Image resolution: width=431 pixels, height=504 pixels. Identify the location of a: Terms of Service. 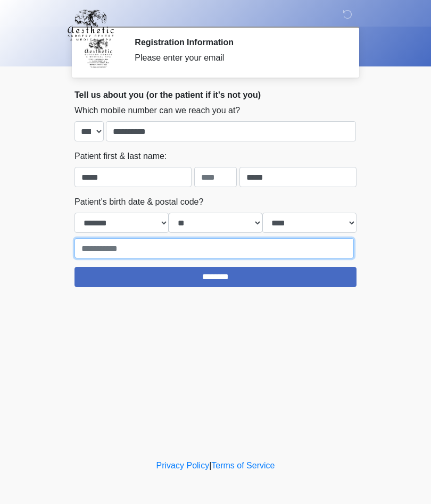
(243, 465).